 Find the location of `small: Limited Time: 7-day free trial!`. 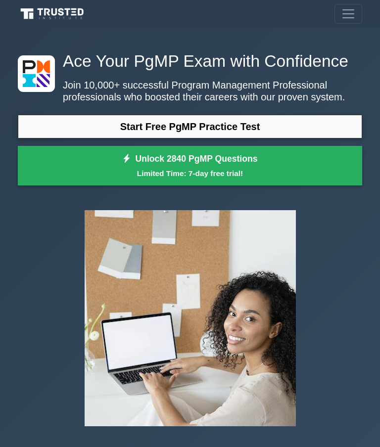

small: Limited Time: 7-day free trial! is located at coordinates (190, 173).